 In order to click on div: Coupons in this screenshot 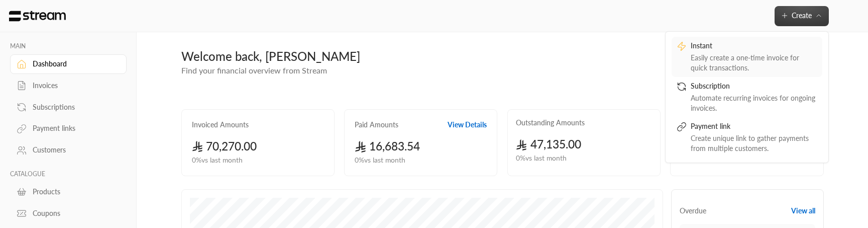, I will do `click(73, 214)`.